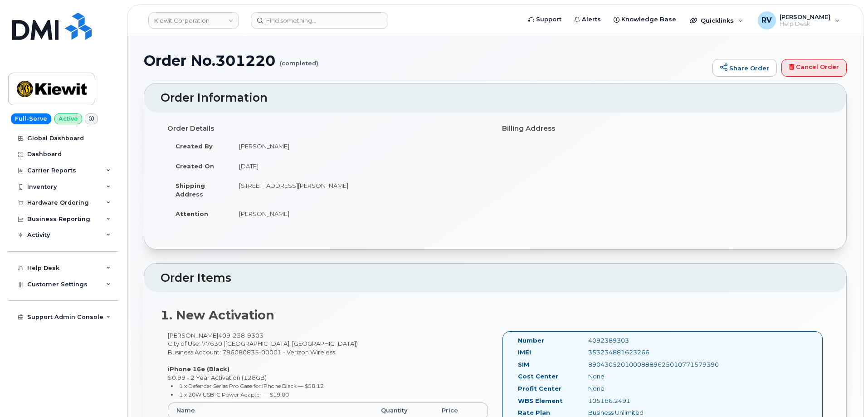 The image size is (868, 417). What do you see at coordinates (234, 394) in the screenshot?
I see `small: 1 x 20W USB-C Power Adapter — $19.00` at bounding box center [234, 394].